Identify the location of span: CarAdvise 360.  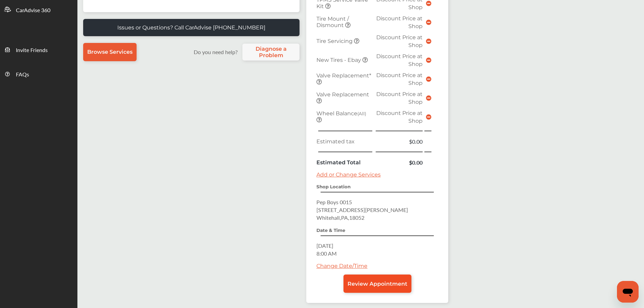
(33, 11).